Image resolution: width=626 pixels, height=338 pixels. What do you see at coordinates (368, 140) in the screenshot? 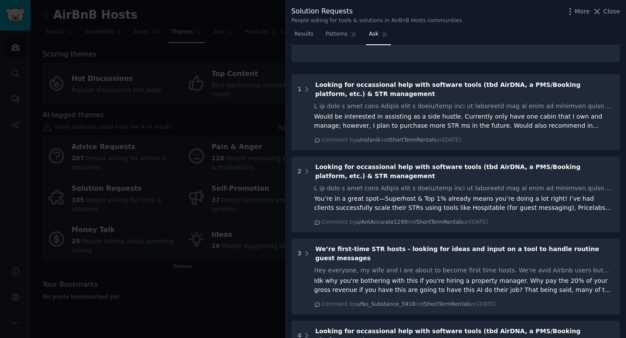
I see `span: u/nolanik` at bounding box center [368, 140].